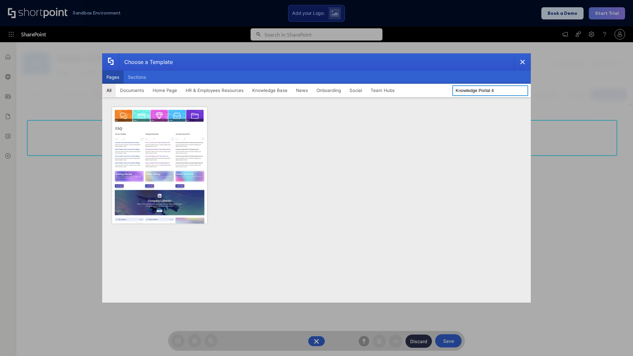  I want to click on button: Pages, so click(113, 77).